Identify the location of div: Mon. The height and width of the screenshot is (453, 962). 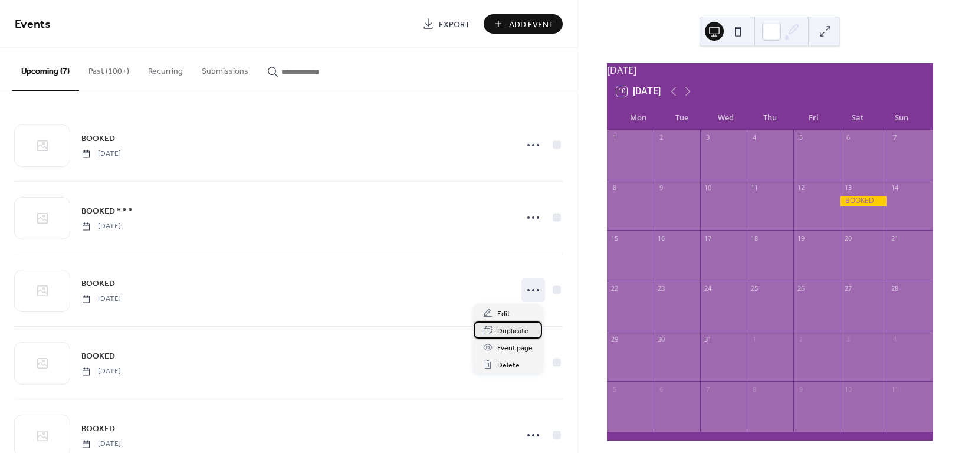
(638, 118).